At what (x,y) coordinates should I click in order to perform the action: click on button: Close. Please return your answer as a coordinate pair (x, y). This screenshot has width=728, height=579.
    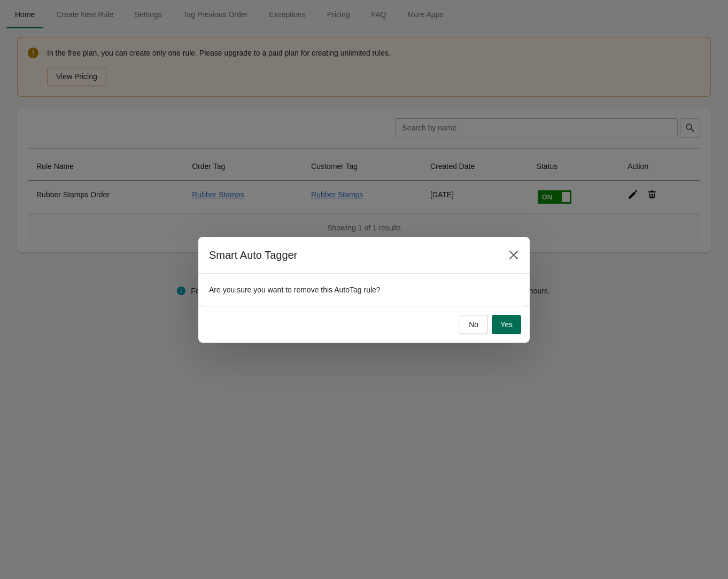
    Looking at the image, I should click on (514, 255).